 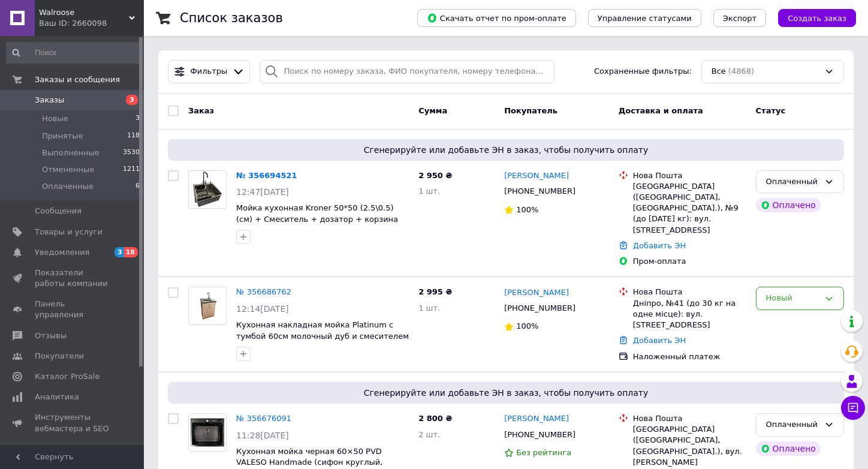 What do you see at coordinates (232, 18) in the screenshot?
I see `h1: Список заказов` at bounding box center [232, 18].